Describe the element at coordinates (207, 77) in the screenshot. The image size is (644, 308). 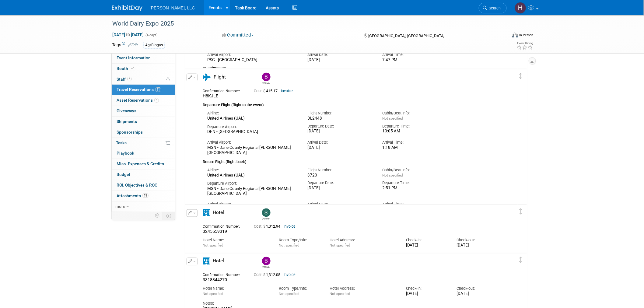
I see `i: Flight` at that location.